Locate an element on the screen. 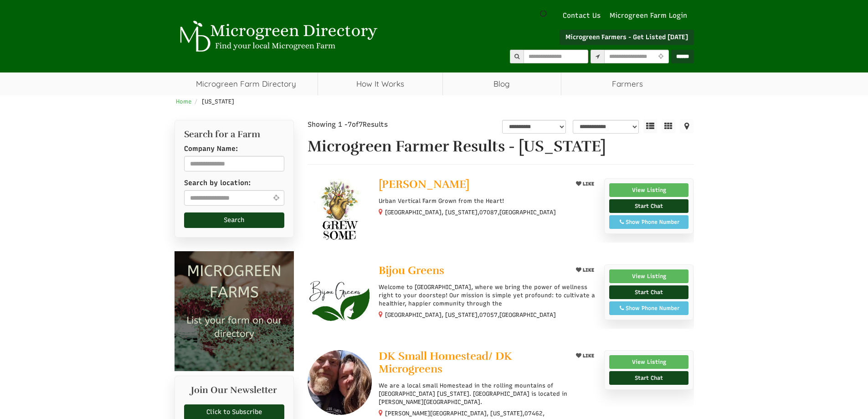 The width and height of the screenshot is (868, 419). label: Company Name: is located at coordinates (211, 149).